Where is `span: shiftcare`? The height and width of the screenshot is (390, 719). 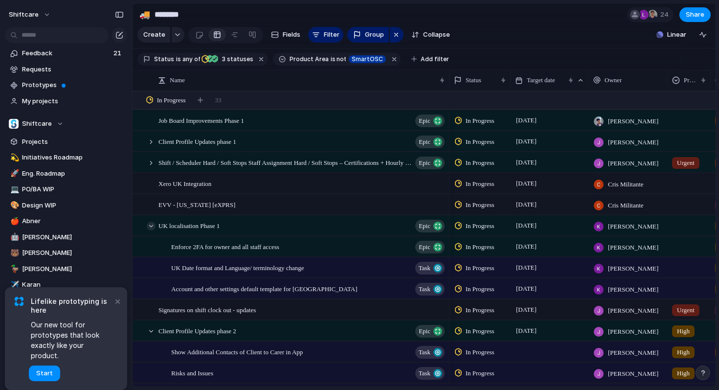
span: shiftcare is located at coordinates (23, 15).